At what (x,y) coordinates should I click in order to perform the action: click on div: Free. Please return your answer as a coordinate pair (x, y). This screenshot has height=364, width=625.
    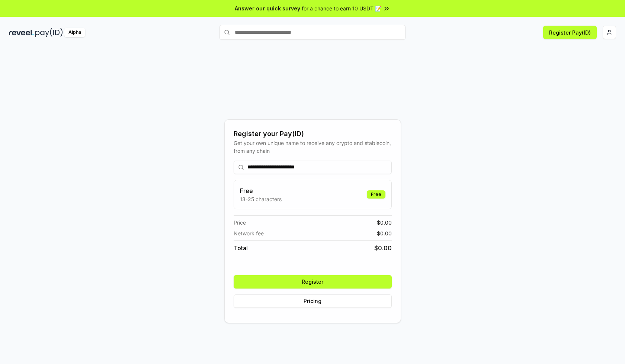
    Looking at the image, I should click on (376, 194).